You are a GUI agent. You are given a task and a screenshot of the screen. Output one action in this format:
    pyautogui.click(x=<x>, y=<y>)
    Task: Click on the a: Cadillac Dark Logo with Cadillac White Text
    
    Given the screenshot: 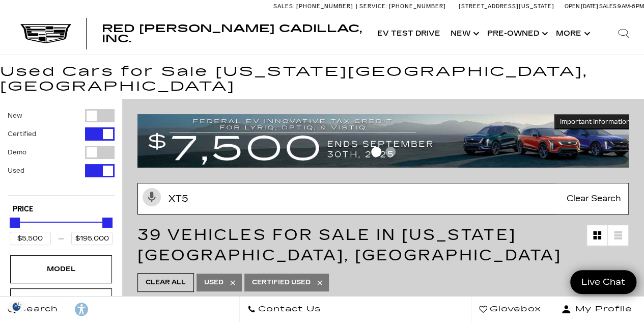 What is the action you would take?
    pyautogui.click(x=46, y=33)
    